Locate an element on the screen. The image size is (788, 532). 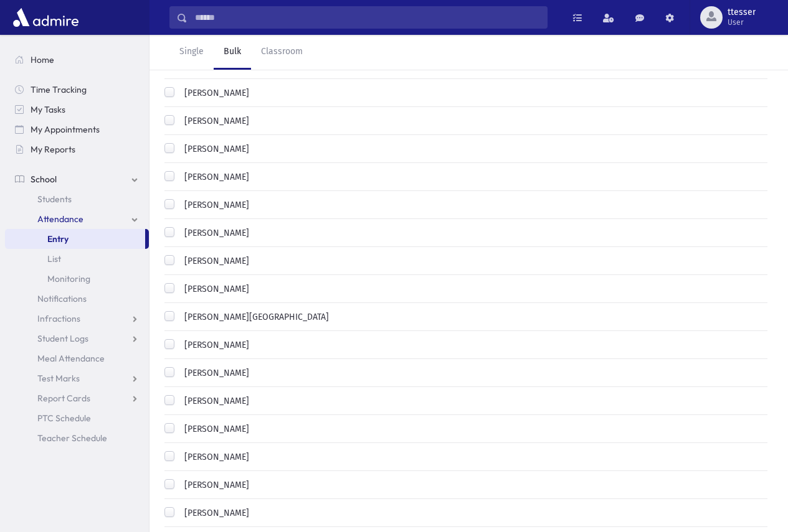
a: Bulk is located at coordinates (232, 52).